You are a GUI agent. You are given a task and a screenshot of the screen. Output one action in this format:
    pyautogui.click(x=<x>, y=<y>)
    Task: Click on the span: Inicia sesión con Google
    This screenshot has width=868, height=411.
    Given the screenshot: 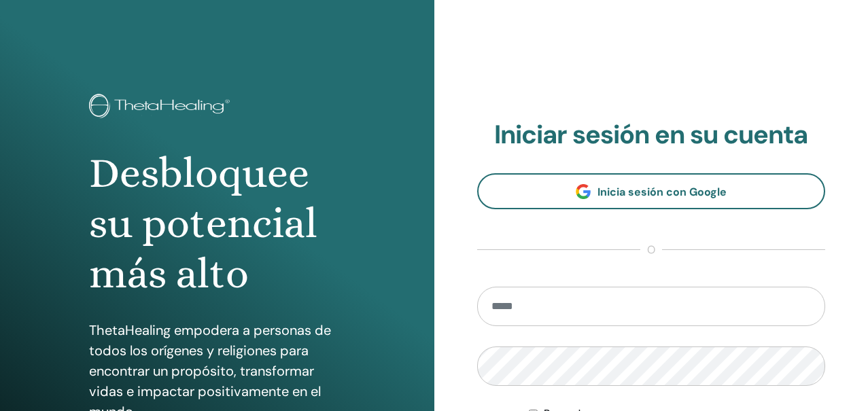 What is the action you would take?
    pyautogui.click(x=662, y=192)
    